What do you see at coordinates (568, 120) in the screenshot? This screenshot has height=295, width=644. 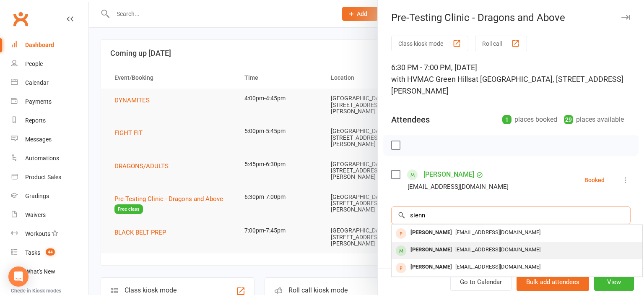 I see `div: 29` at bounding box center [568, 120].